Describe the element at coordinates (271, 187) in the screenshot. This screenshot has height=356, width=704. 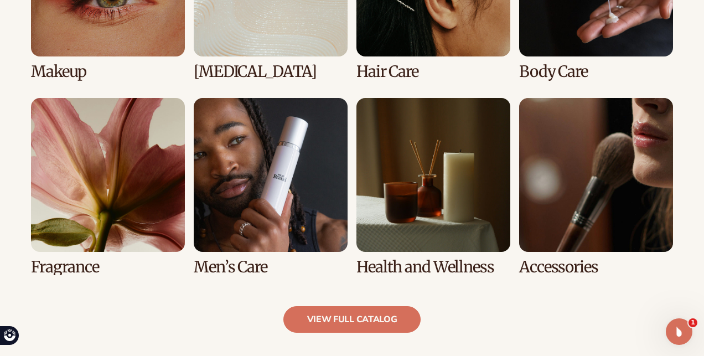
I see `div: 6 / 8` at that location.